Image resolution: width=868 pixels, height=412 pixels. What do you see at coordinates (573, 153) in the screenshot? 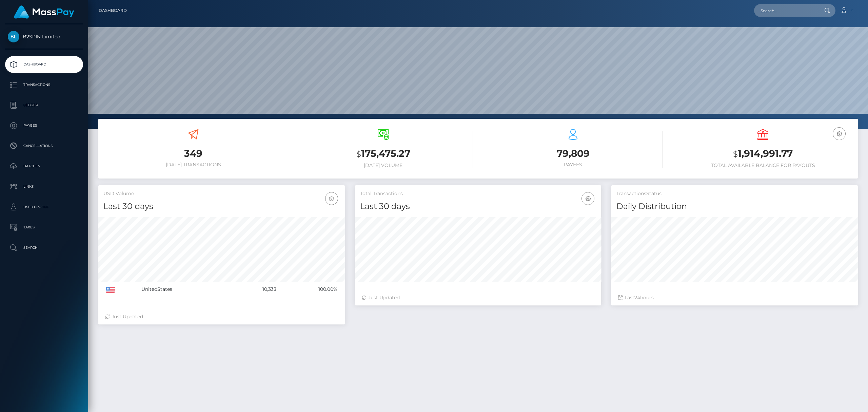
I see `h3: 79,809` at bounding box center [573, 153].